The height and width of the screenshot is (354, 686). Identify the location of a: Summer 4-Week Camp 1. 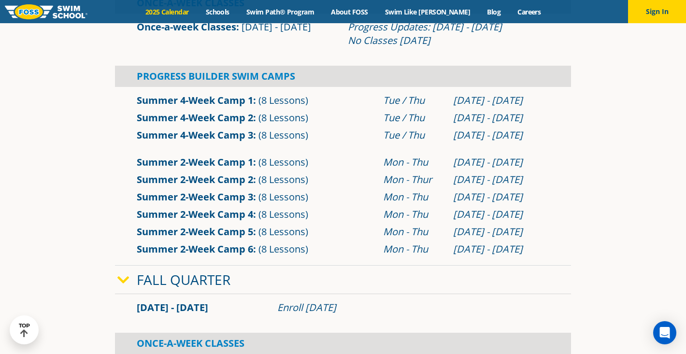
(195, 100).